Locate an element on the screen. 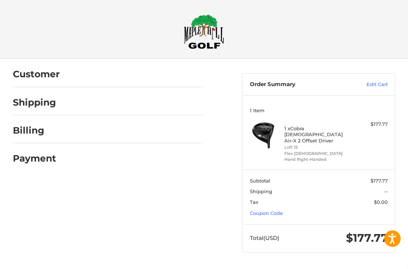 Image resolution: width=408 pixels, height=269 pixels. span: Tax is located at coordinates (254, 202).